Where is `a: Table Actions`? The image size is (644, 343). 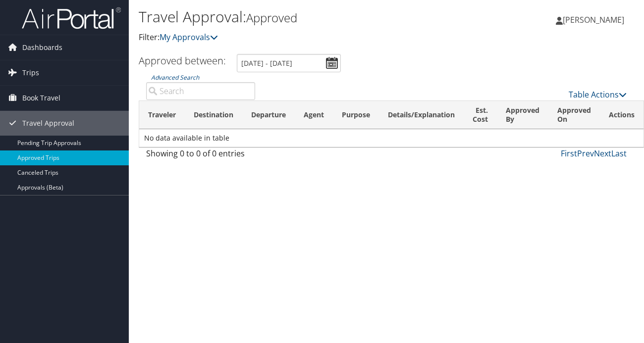
a: Table Actions is located at coordinates (597, 94).